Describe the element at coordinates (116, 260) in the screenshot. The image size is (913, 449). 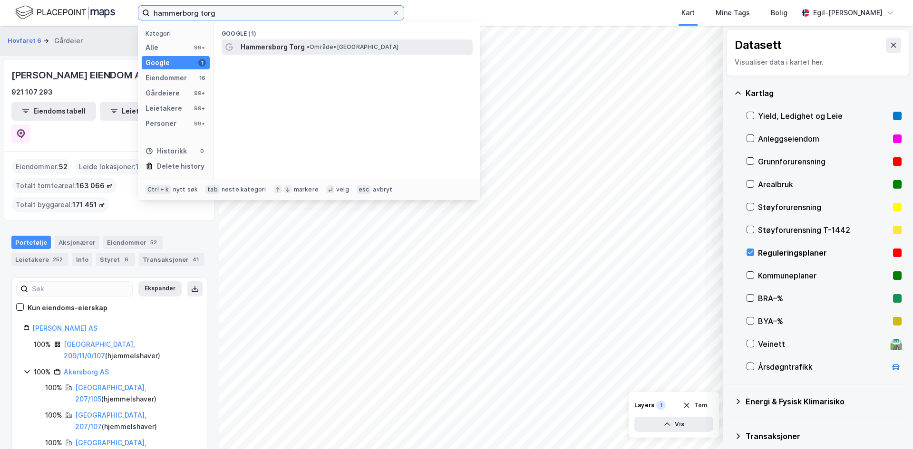
I see `div: Styret` at that location.